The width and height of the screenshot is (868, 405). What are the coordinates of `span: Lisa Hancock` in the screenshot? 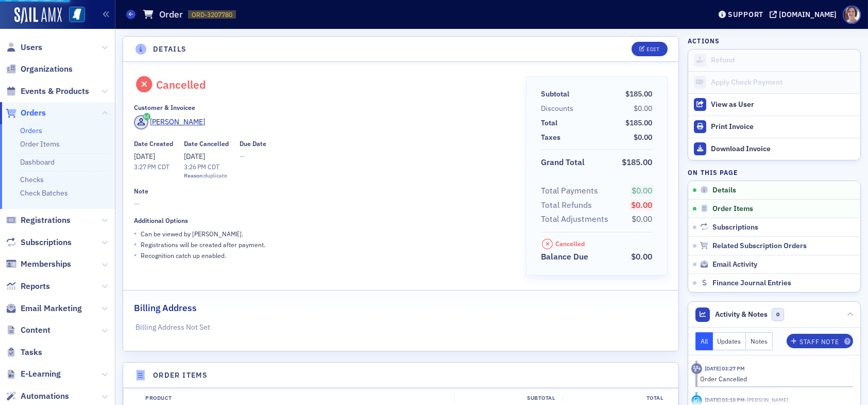 It's located at (766, 400).